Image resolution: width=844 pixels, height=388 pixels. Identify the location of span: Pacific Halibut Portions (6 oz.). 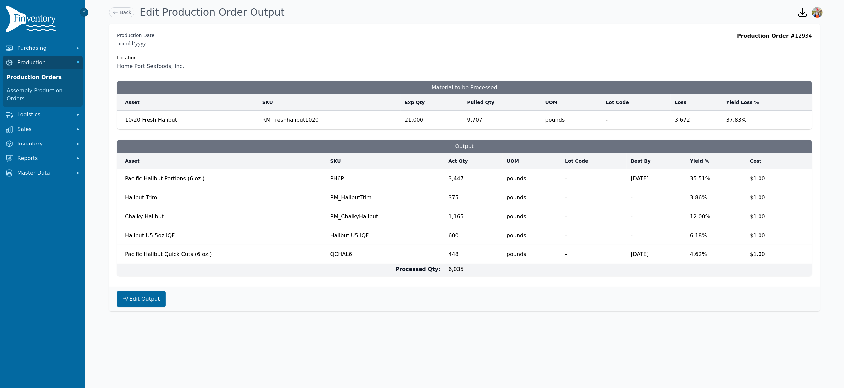
(223, 178).